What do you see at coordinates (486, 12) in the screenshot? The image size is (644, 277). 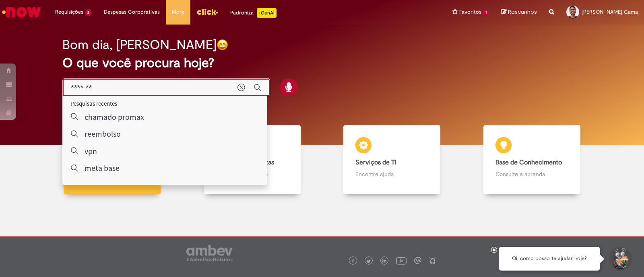 I see `span: 1` at bounding box center [486, 12].